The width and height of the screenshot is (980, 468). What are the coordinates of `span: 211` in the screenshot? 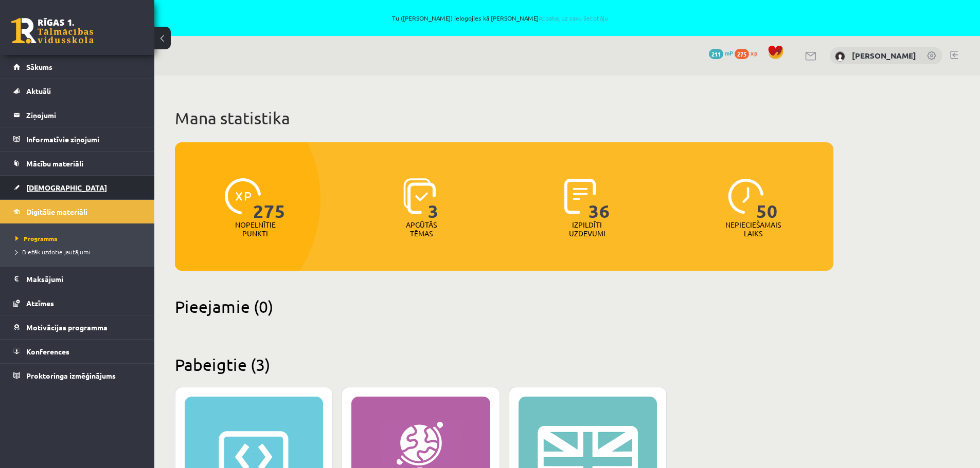 It's located at (716, 54).